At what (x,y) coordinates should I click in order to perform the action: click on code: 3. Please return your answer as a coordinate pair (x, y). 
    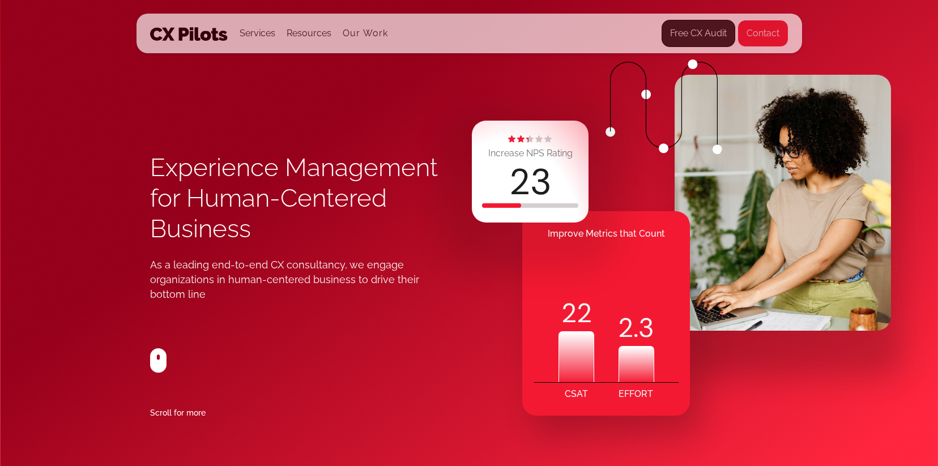
    Looking at the image, I should click on (647, 328).